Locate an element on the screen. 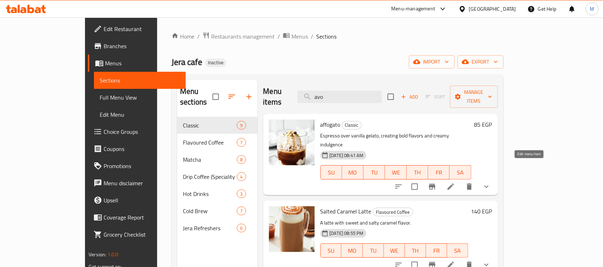  button: MO is located at coordinates (353, 173).